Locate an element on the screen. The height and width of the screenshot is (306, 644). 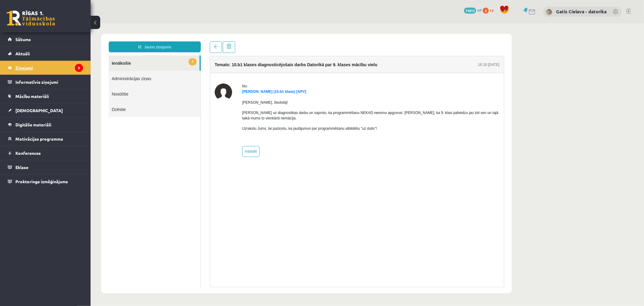
span: mP is located at coordinates (480, 10).